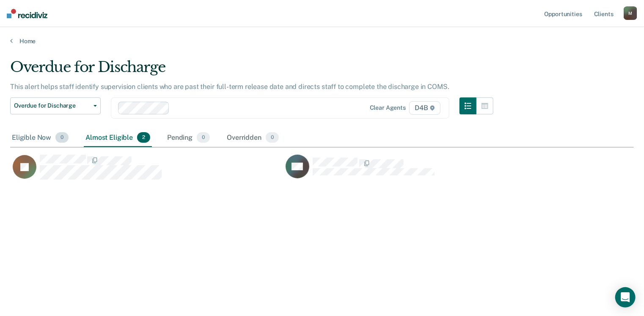 The height and width of the screenshot is (316, 644). I want to click on div: CaseloadOpportunityCell-0540447, so click(146, 171).